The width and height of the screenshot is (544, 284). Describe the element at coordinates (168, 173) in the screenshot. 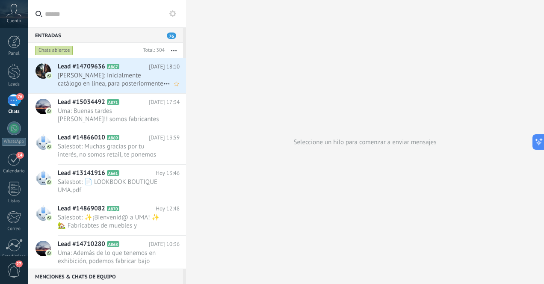

I see `span: Hoy 13:46` at that location.